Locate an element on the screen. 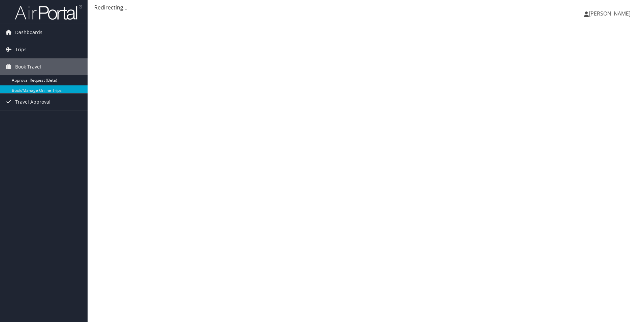  span: Book Travel is located at coordinates (28, 67).